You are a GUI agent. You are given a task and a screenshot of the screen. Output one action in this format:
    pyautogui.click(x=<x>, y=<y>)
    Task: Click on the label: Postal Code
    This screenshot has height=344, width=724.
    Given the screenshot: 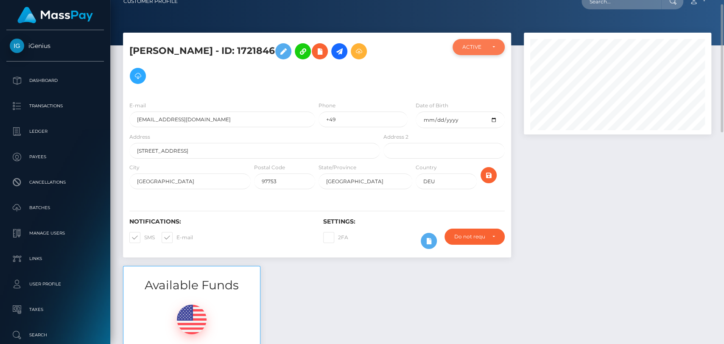 What is the action you would take?
    pyautogui.click(x=269, y=167)
    